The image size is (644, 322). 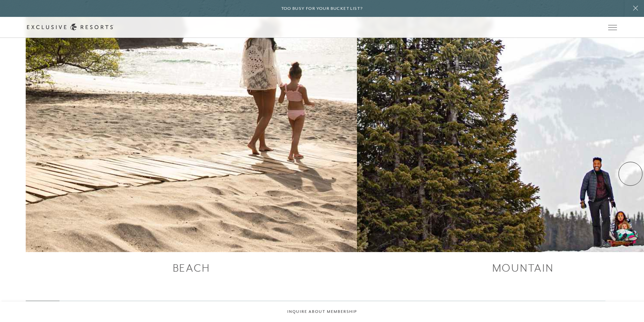 I want to click on h6: Too busy for your bucket list?, so click(x=322, y=8).